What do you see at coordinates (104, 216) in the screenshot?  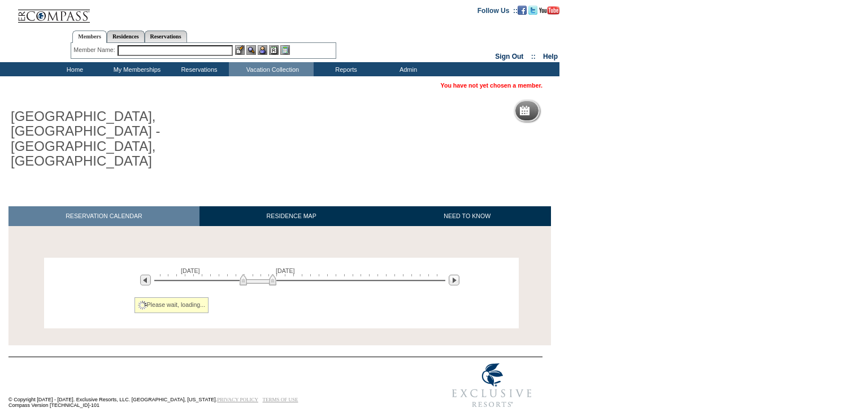 I see `a: RESERVATION CALENDAR` at bounding box center [104, 216].